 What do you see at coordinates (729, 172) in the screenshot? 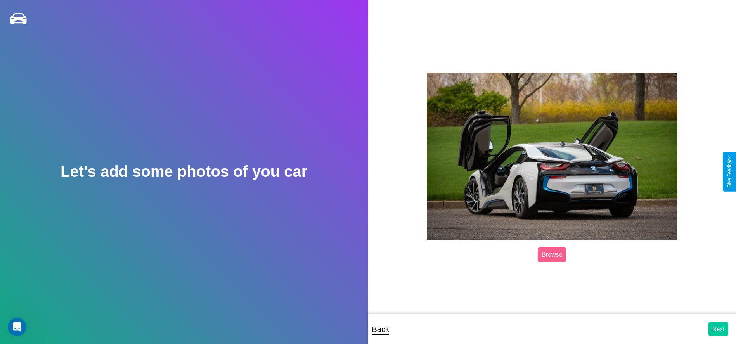
I see `div: Give Feedback` at bounding box center [729, 172].